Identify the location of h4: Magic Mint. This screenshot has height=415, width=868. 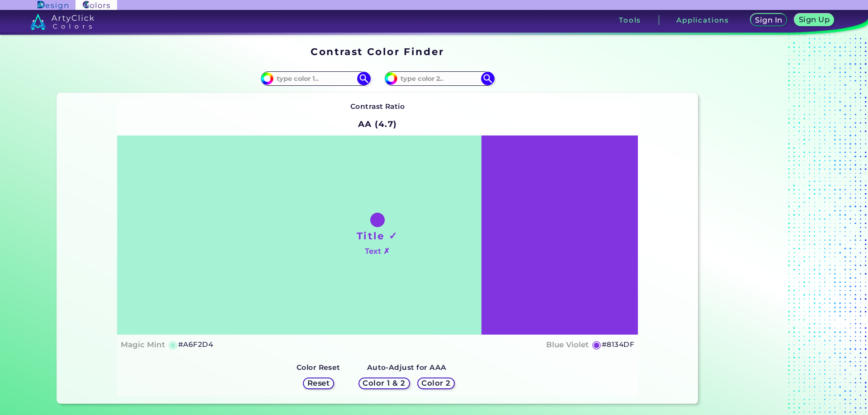
(143, 345).